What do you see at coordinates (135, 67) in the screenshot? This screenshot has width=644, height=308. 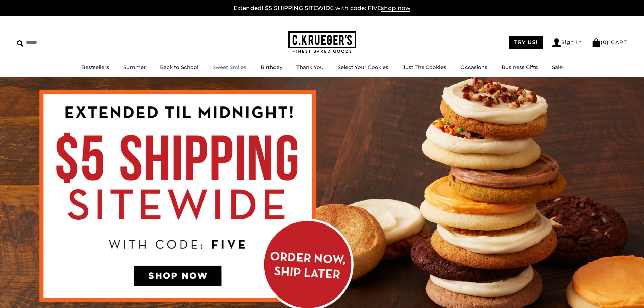 I see `a: Summer` at bounding box center [135, 67].